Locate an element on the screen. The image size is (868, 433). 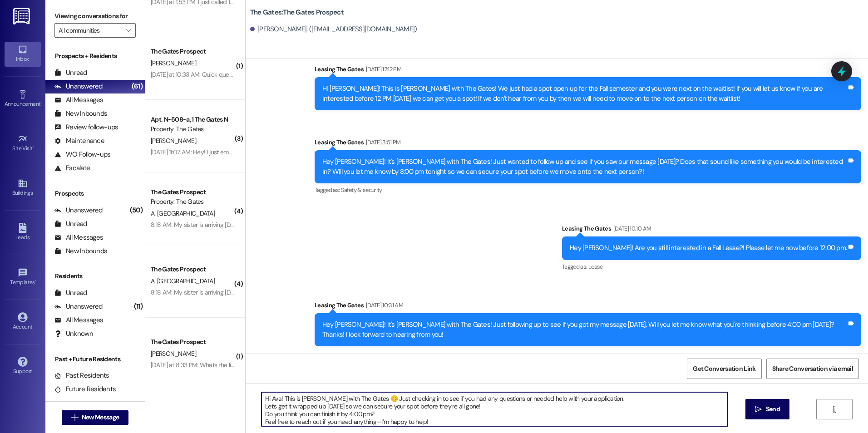
label: Viewing conversations for is located at coordinates (95, 16).